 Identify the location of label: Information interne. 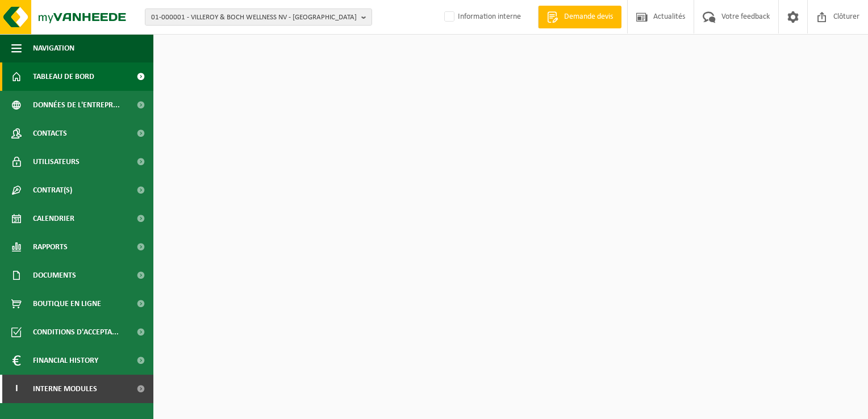
(481, 17).